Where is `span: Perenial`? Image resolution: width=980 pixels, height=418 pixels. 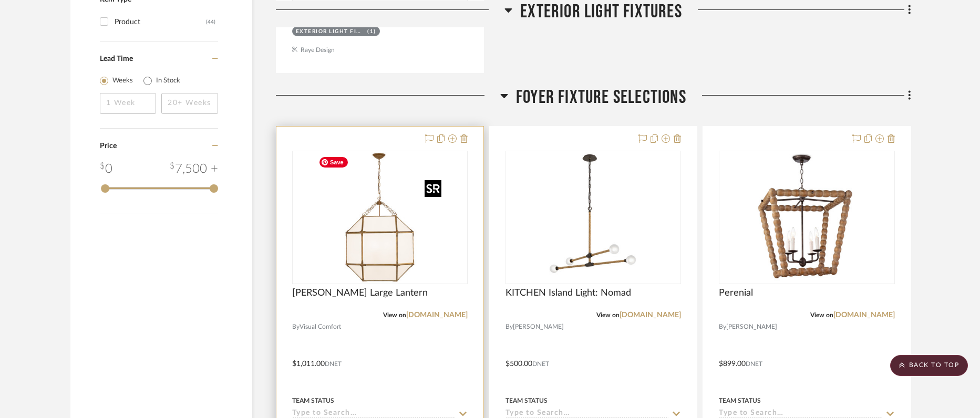
span: Perenial is located at coordinates (735, 293).